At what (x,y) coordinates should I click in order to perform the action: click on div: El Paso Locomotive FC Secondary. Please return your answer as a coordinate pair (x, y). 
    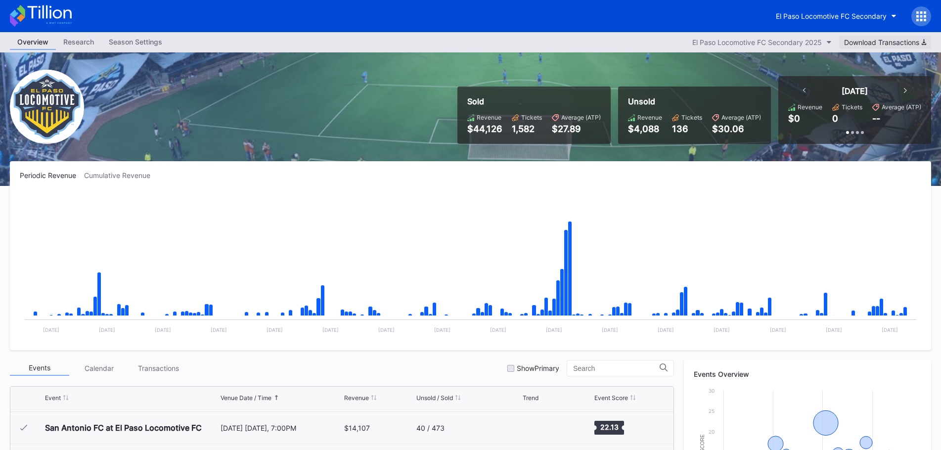
    Looking at the image, I should click on (831, 16).